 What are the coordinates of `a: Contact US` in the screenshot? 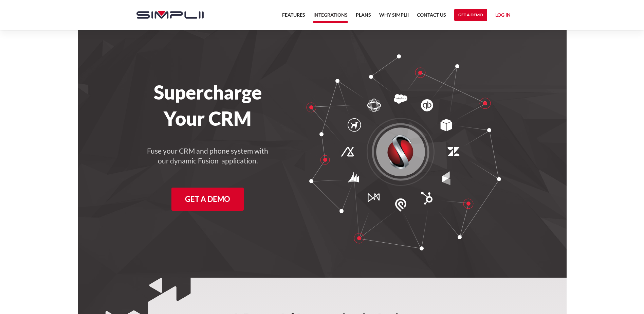 It's located at (432, 17).